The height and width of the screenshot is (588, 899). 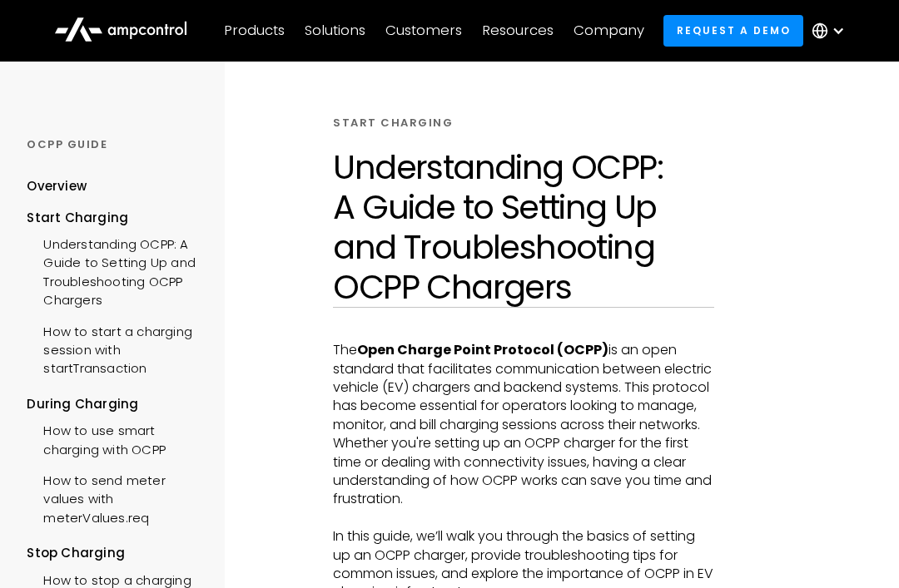 I want to click on a: How to start a charging session with startTransaction, so click(x=116, y=348).